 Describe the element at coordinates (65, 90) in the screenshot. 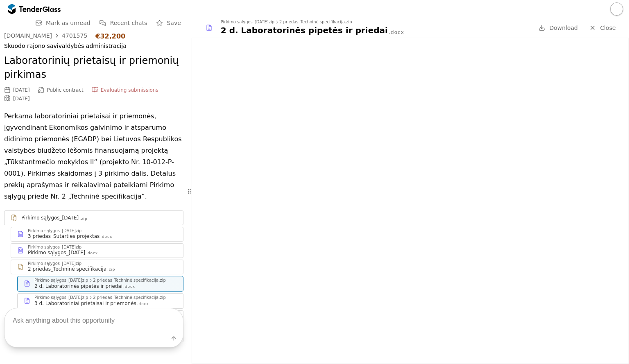

I see `span: Public contract` at that location.